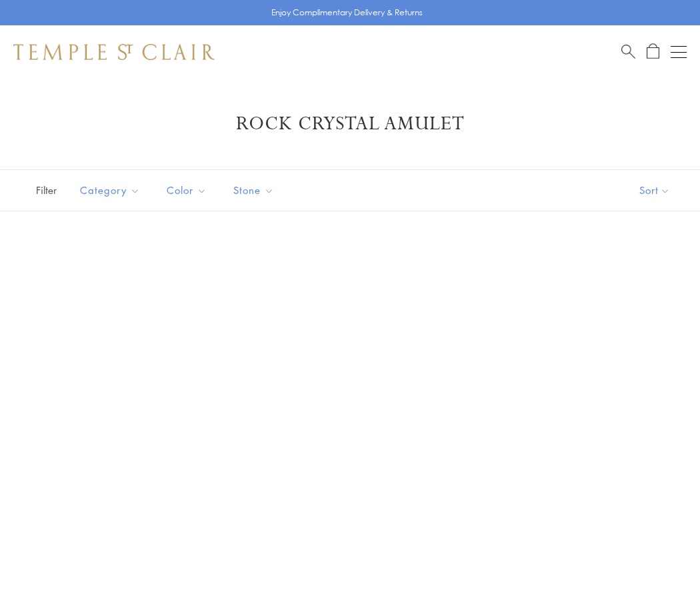  Describe the element at coordinates (346, 13) in the screenshot. I see `p: Enjoy Complimentary Delivery & Returns` at that location.